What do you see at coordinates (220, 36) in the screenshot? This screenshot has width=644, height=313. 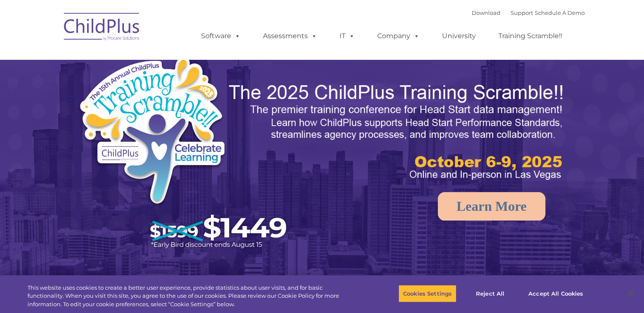 I see `a: Software` at bounding box center [220, 36].